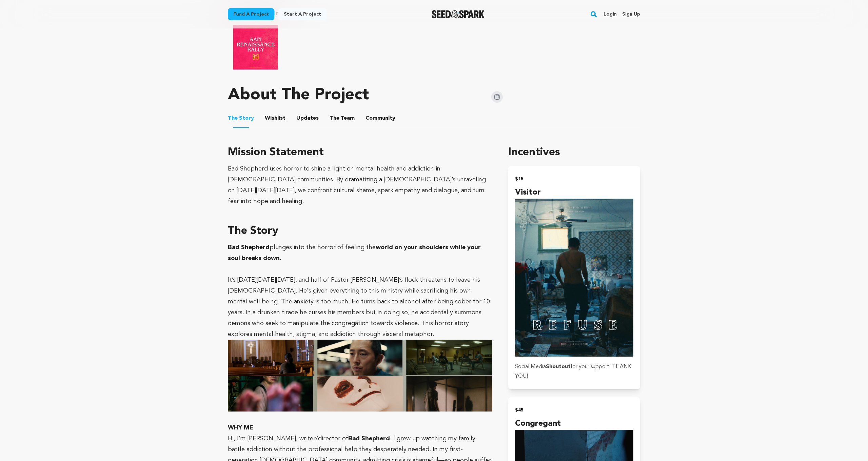  I want to click on a: AAPI Renaissance Rally, so click(256, 47).